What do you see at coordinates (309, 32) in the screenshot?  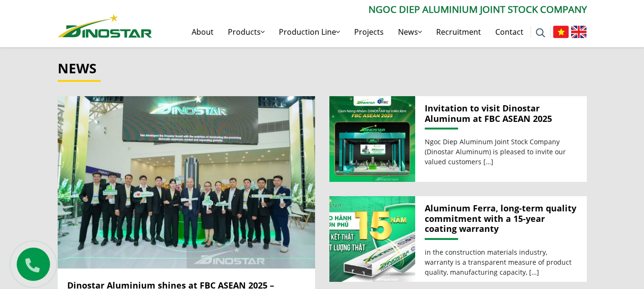 I see `a: Production Line` at bounding box center [309, 32].